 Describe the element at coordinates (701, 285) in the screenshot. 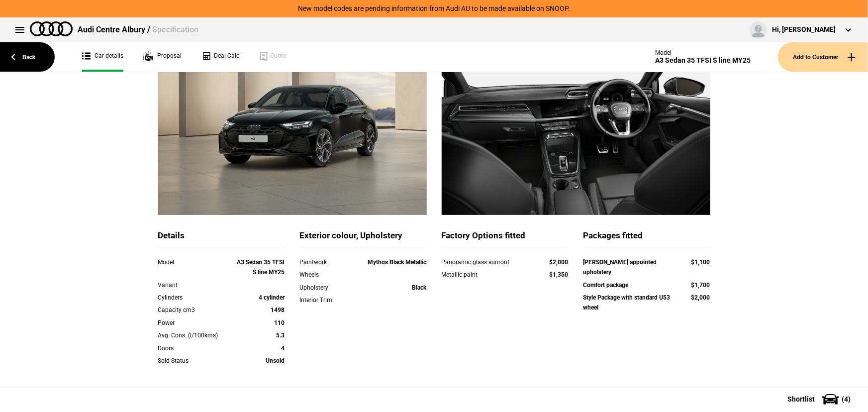

I see `strong: $1,700` at that location.